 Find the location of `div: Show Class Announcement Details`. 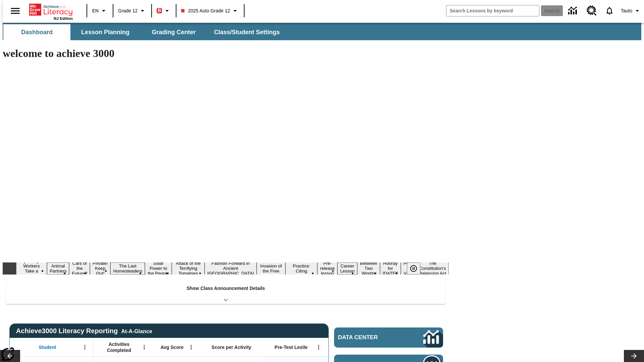

div: Show Class Announcement Details is located at coordinates (226, 292).